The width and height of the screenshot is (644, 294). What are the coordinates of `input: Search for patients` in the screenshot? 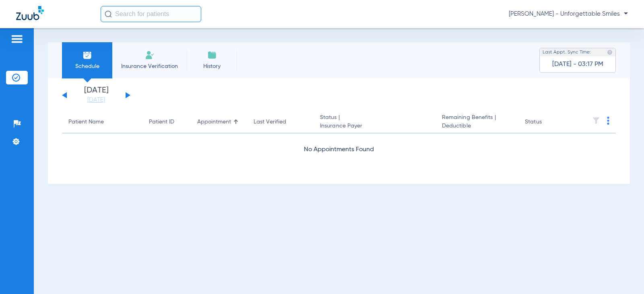 It's located at (151, 14).